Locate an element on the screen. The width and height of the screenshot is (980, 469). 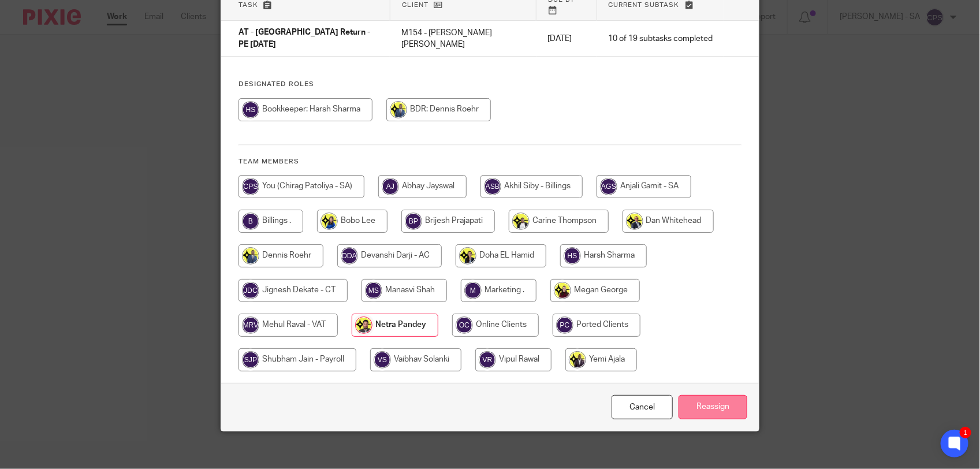
td: 10 of 19 subtasks completed is located at coordinates (660, 39).